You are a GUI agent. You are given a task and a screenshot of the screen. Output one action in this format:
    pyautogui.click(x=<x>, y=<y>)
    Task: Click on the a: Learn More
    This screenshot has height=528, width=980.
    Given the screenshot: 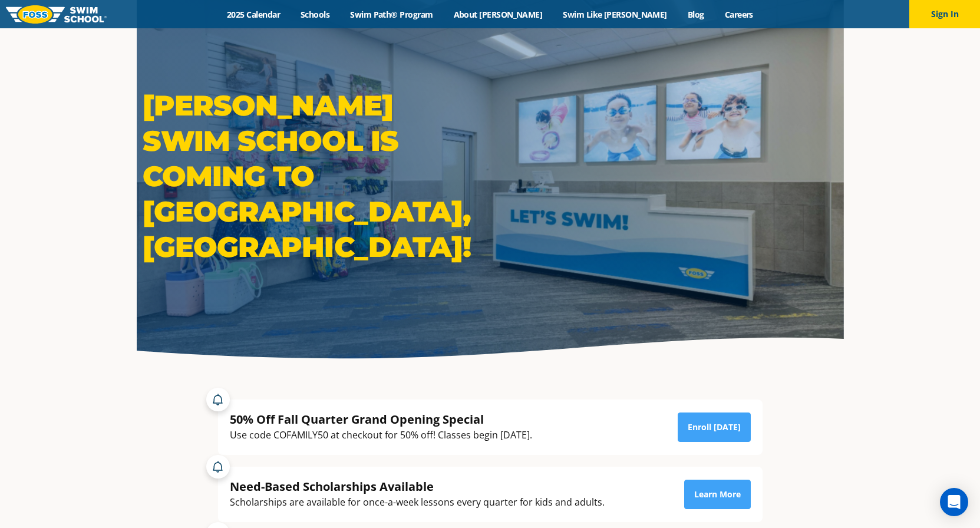 What is the action you would take?
    pyautogui.click(x=717, y=494)
    